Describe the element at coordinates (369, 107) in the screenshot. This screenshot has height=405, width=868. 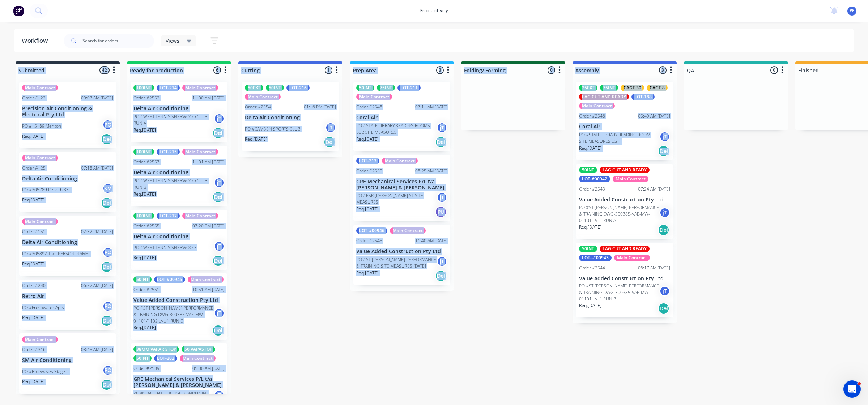
I see `div: Order #2548` at that location.